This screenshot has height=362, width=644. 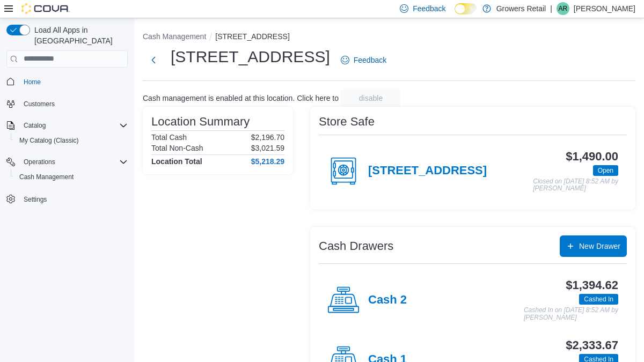 What do you see at coordinates (363, 60) in the screenshot?
I see `a: Feedback` at bounding box center [363, 60].